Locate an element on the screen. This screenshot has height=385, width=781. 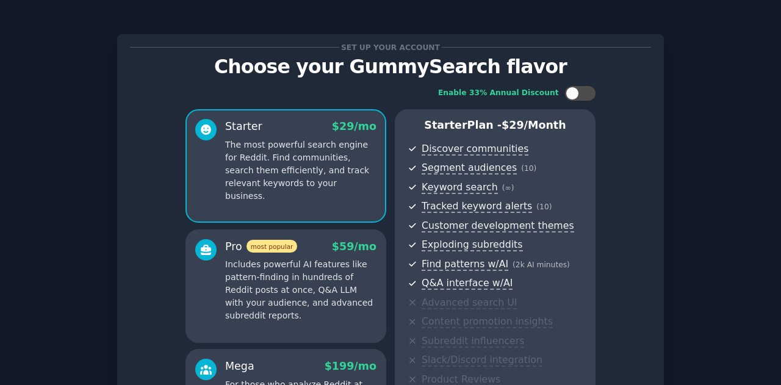
span: Segment audiences is located at coordinates (469, 168).